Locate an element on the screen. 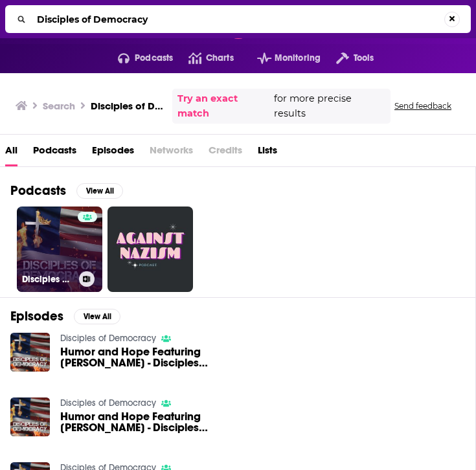 The width and height of the screenshot is (476, 470). a: PodcastsView All is located at coordinates (66, 190).